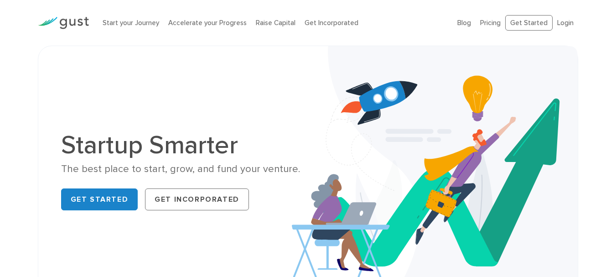 This screenshot has width=616, height=277. I want to click on img: Gust Logo, so click(63, 23).